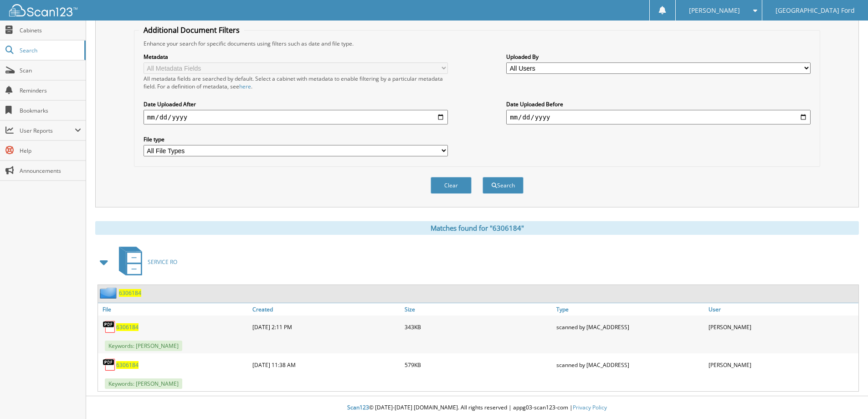 The width and height of the screenshot is (868, 419). What do you see at coordinates (50, 90) in the screenshot?
I see `span: Reminders` at bounding box center [50, 90].